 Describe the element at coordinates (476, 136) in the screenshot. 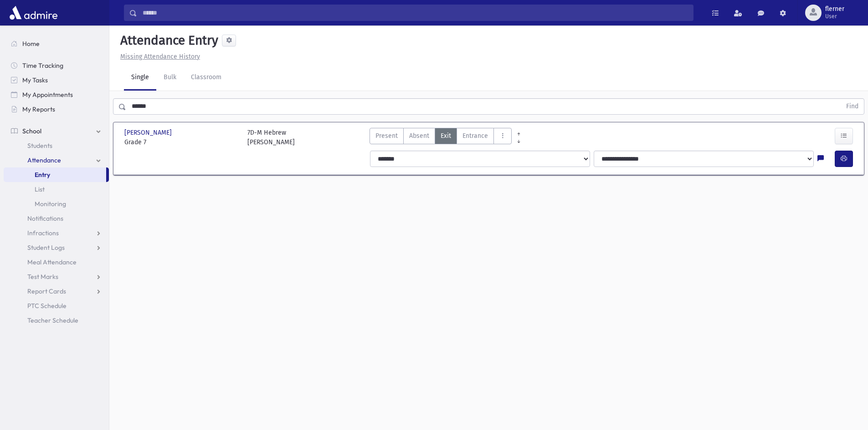

I see `span: Entrance` at that location.